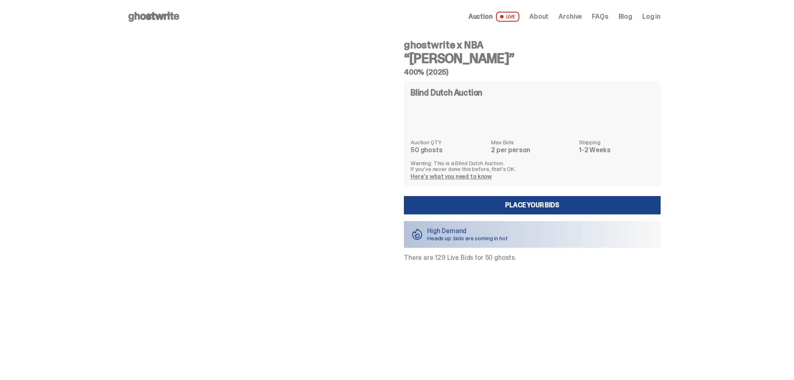 The height and width of the screenshot is (380, 794). I want to click on span: About, so click(539, 17).